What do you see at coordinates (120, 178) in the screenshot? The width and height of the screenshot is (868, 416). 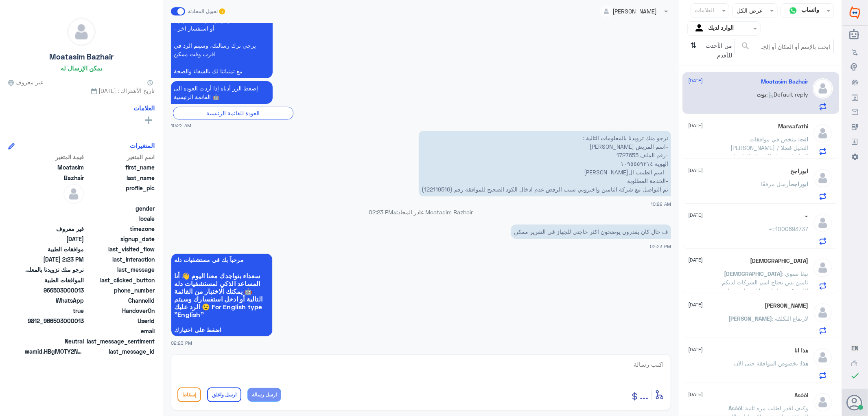 I see `span: last_name` at bounding box center [120, 178].